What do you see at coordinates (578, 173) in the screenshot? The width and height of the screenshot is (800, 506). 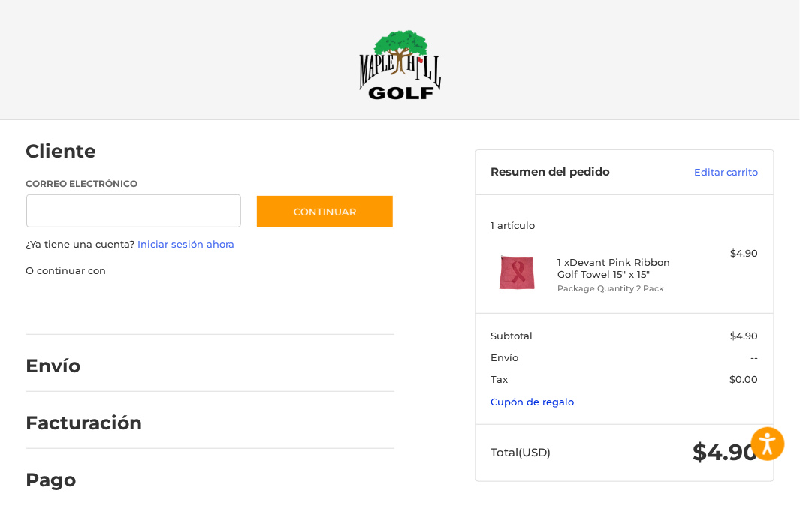 I see `h3: Resumen del pedido` at bounding box center [578, 173].